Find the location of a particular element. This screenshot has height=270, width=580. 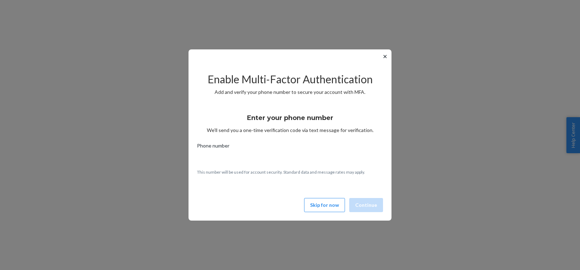

button: Skip for now is located at coordinates (325, 205).